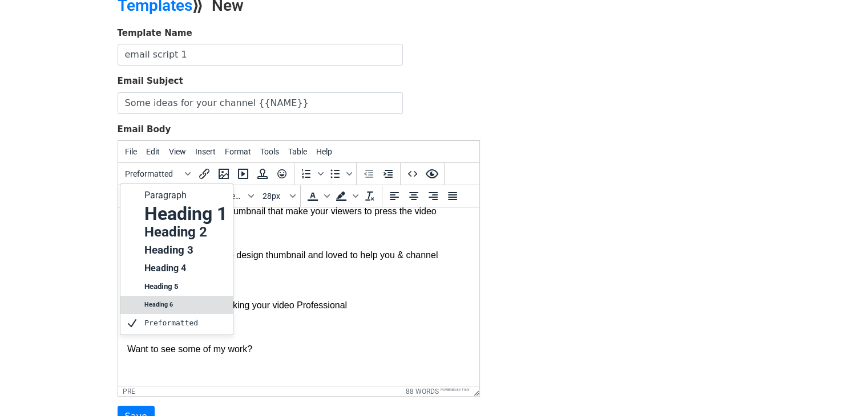 This screenshot has width=868, height=416. What do you see at coordinates (394, 196) in the screenshot?
I see `button: Align left` at bounding box center [394, 196].